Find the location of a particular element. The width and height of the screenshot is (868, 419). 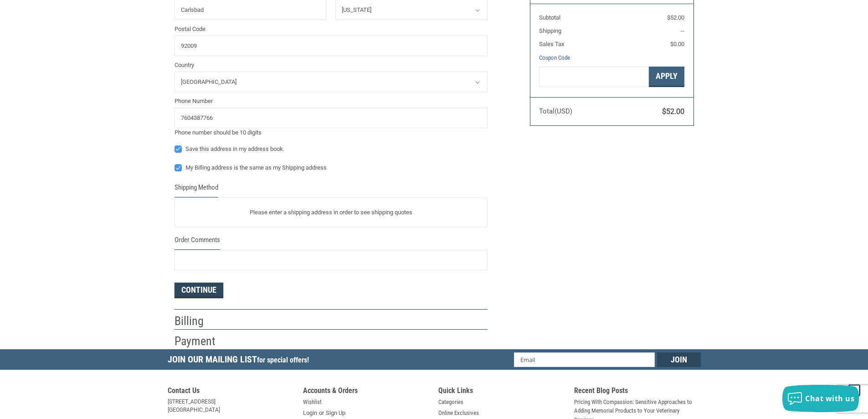

label: Phone Number is located at coordinates (331, 101).